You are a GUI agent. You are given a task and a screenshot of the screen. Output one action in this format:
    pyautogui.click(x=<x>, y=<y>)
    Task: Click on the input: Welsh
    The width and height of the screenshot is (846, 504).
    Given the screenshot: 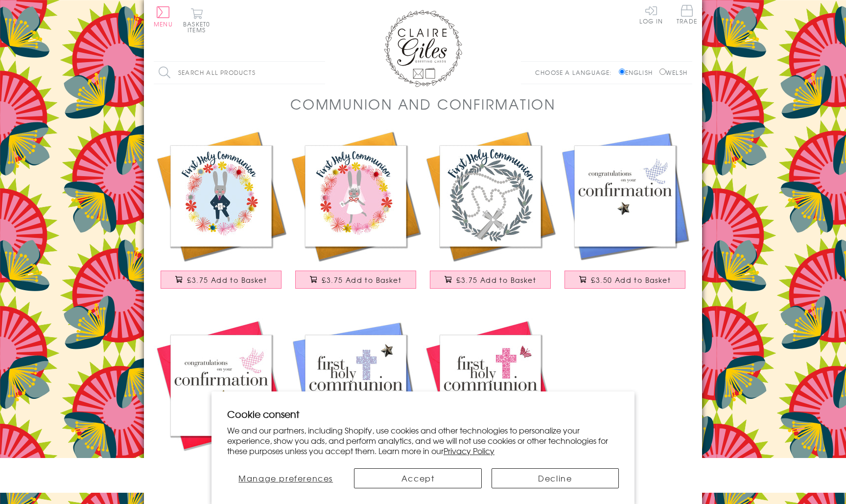 What is the action you would take?
    pyautogui.click(x=663, y=72)
    